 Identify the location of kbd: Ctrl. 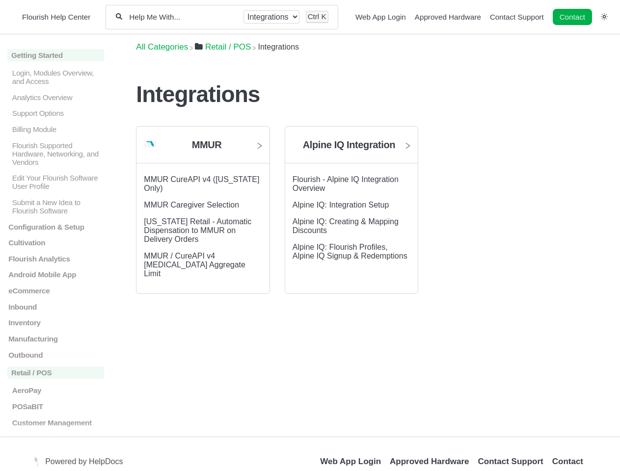
(313, 16).